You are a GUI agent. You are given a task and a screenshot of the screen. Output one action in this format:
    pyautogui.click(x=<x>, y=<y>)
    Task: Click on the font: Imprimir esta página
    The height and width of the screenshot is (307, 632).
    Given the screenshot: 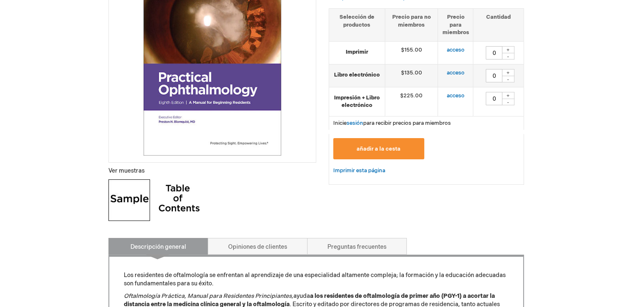 What is the action you would take?
    pyautogui.click(x=359, y=170)
    